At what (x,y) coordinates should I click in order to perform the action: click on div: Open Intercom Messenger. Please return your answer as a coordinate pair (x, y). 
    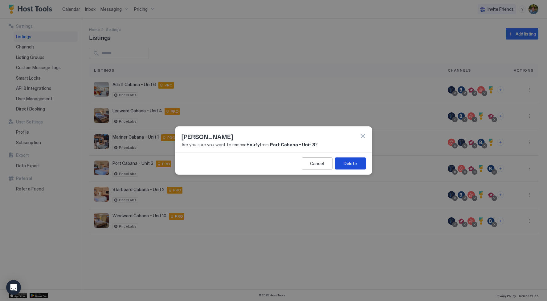
    Looking at the image, I should click on (14, 287).